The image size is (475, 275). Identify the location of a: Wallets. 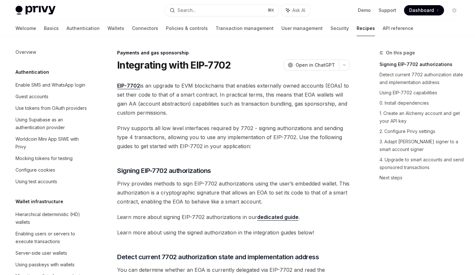
(116, 28).